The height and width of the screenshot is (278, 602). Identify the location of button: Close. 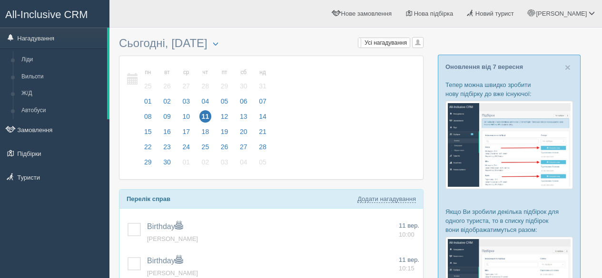
(568, 67).